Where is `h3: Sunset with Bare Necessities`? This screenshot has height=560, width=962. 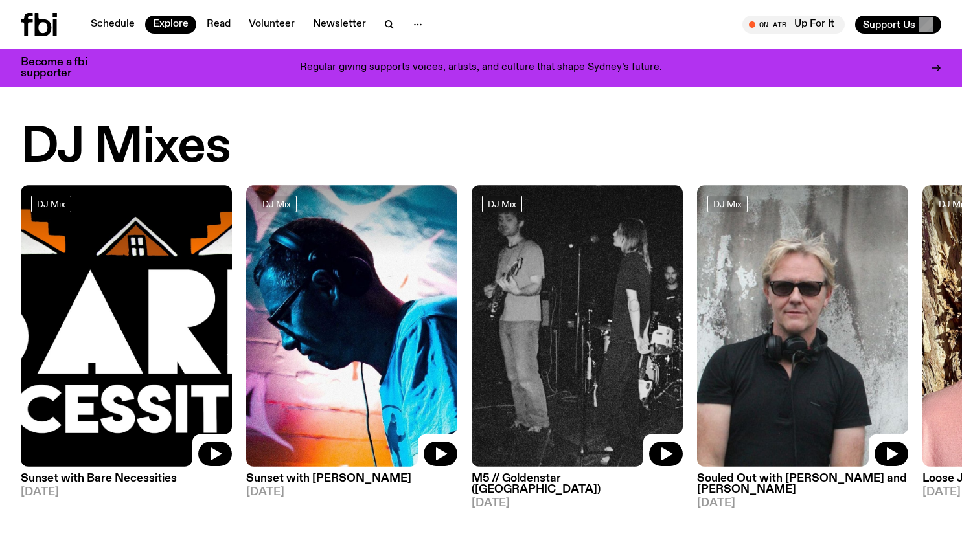
h3: Sunset with Bare Necessities is located at coordinates (127, 478).